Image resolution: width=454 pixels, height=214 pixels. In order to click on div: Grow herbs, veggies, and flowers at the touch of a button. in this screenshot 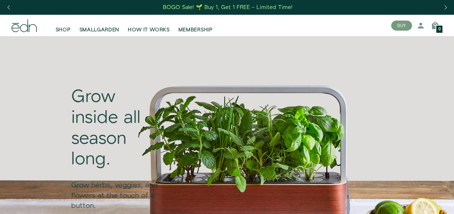, I will do `click(118, 191)`.